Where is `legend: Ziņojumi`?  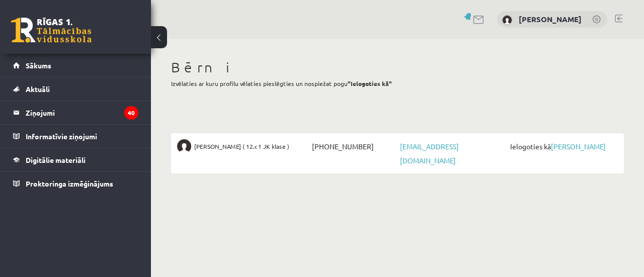
legend: Ziņojumi is located at coordinates (82, 113).